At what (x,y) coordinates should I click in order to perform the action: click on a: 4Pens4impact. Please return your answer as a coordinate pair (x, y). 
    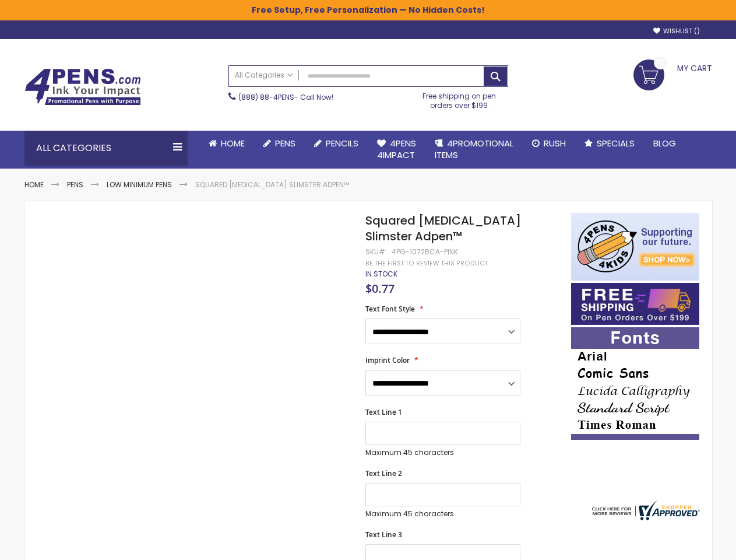
    Looking at the image, I should click on (396, 149).